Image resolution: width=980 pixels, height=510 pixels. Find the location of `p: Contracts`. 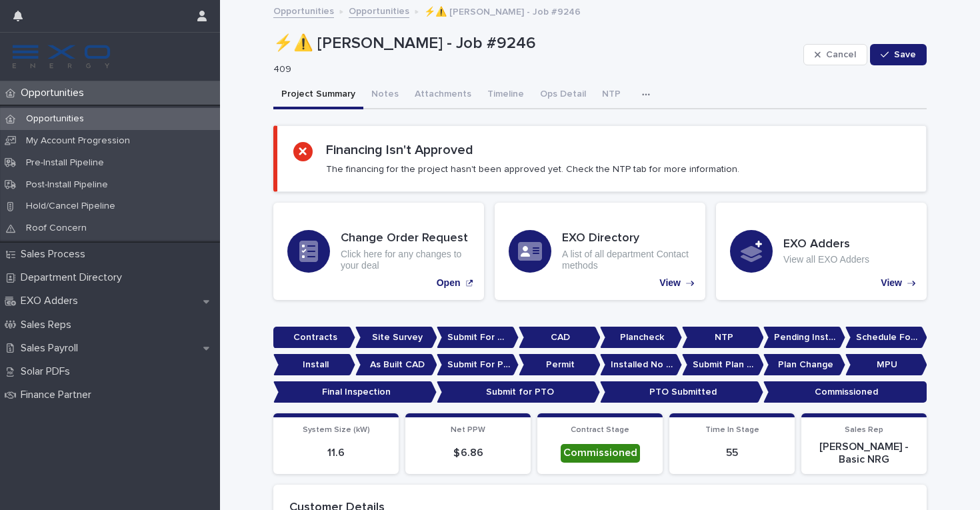

p: Contracts is located at coordinates (314, 338).